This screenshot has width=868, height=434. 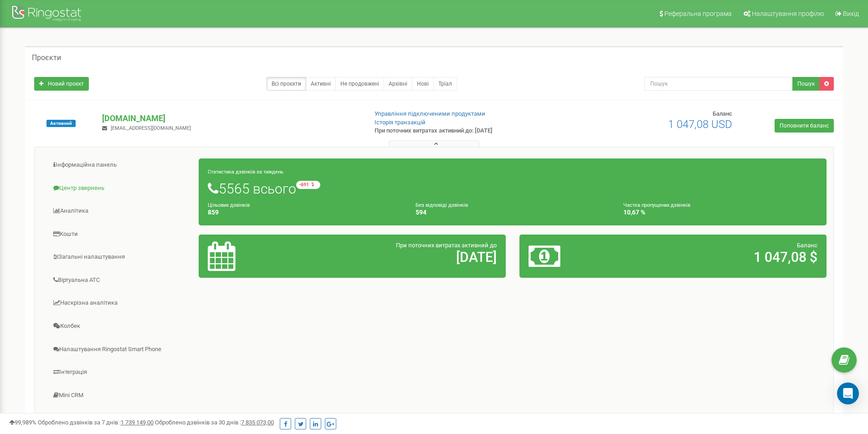 I want to click on h4: 10,67 %, so click(x=720, y=212).